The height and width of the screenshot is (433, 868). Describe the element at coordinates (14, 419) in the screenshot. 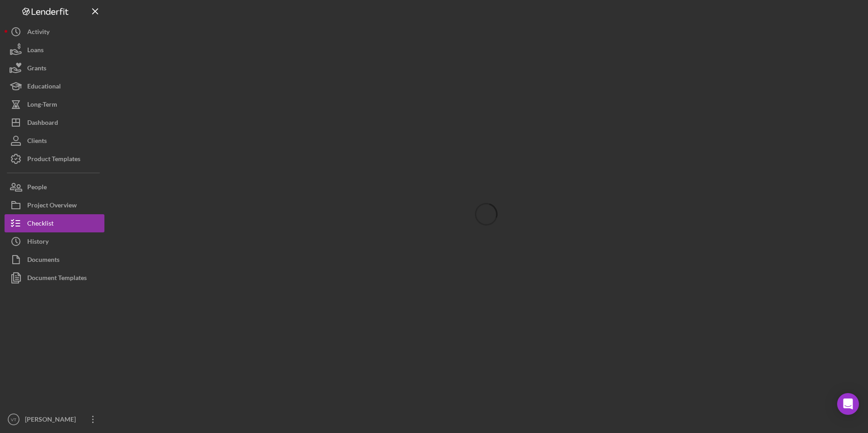

I see `text: VT` at that location.